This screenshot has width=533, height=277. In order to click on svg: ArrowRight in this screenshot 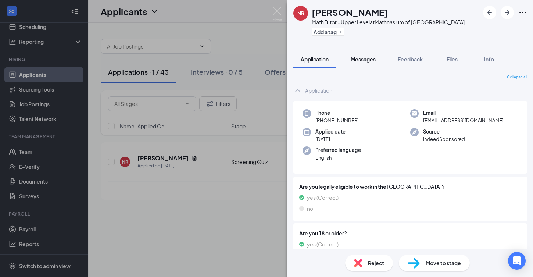, I will do `click(507, 12)`.